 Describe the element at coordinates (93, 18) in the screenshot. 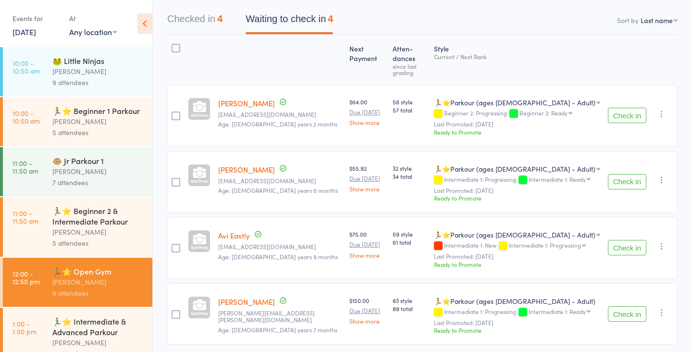

I see `div: At` at that location.